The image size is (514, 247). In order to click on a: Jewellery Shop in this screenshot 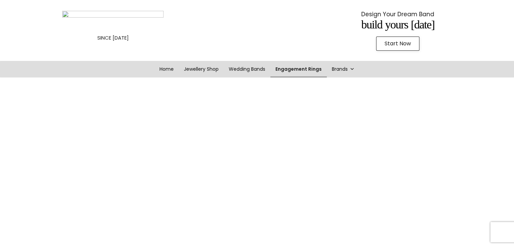, I will do `click(201, 69)`.